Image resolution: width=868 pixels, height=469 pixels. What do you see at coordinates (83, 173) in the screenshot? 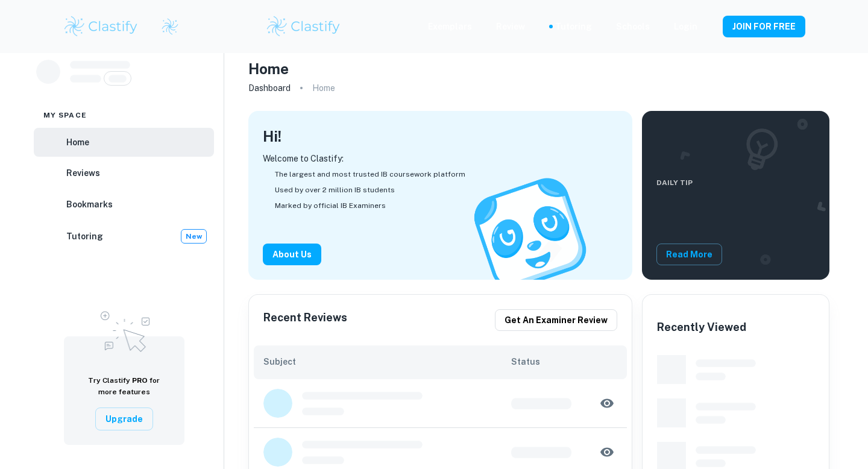
I see `h6: Reviews` at bounding box center [83, 173].